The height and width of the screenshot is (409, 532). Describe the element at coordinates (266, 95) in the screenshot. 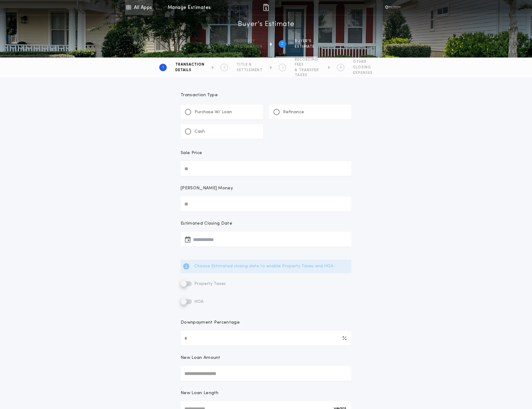

I see `p: Transaction Type` at that location.